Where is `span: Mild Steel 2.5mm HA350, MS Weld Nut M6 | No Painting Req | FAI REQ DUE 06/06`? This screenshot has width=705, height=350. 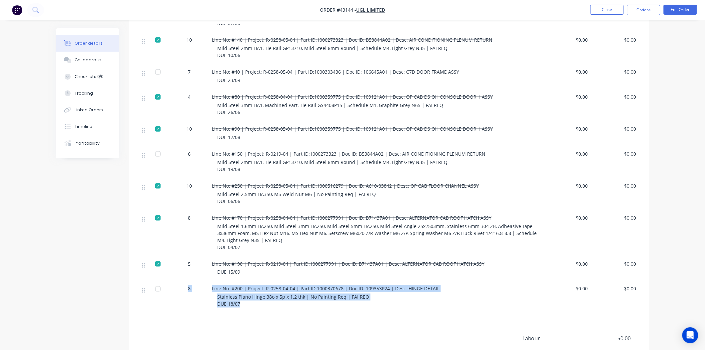 span: Mild Steel 2.5mm HA350, MS Weld Nut M6 | No Painting Req | FAI REQ DUE 06/06 is located at coordinates (297, 198).